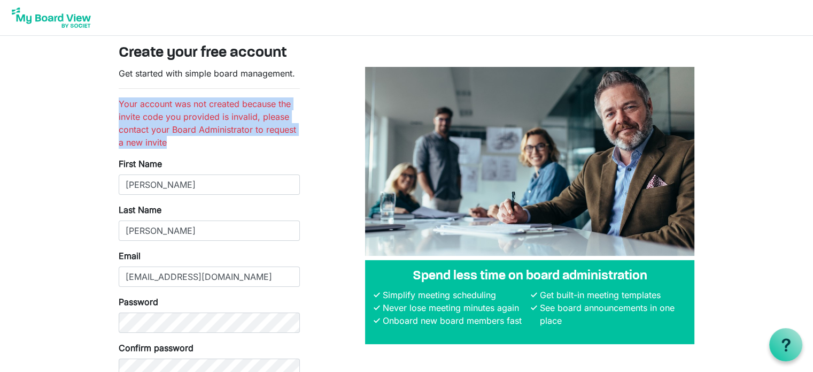  What do you see at coordinates (530, 276) in the screenshot?
I see `h4: Spend less time on board administration` at bounding box center [530, 276].